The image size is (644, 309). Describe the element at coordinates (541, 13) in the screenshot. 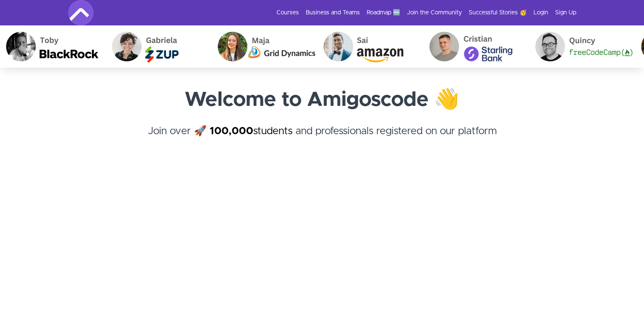

I see `a: Login` at that location.